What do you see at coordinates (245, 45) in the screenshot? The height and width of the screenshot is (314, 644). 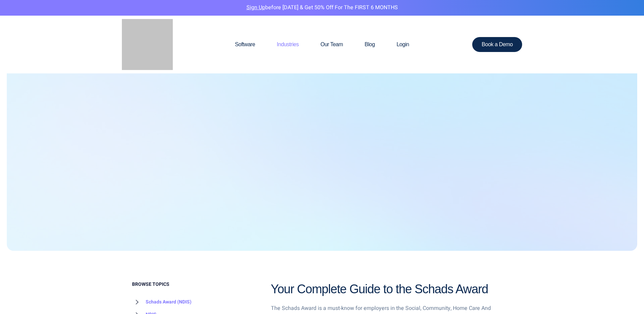 I see `a: Software` at bounding box center [245, 45].